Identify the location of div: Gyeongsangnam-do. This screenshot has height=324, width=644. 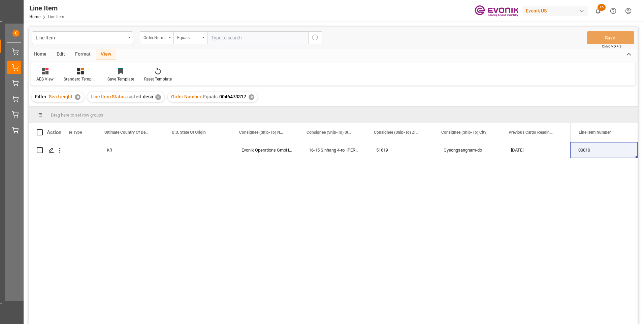
(469, 150).